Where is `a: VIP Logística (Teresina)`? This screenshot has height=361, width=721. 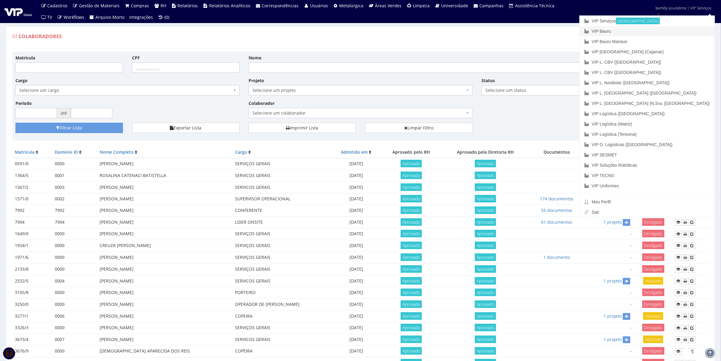 a: VIP Logística (Teresina) is located at coordinates (647, 134).